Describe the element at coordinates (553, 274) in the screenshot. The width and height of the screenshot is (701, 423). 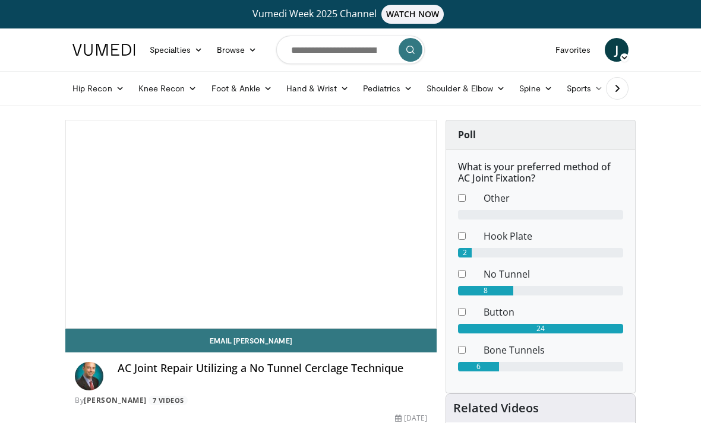
I see `dd: No Tunnel` at that location.